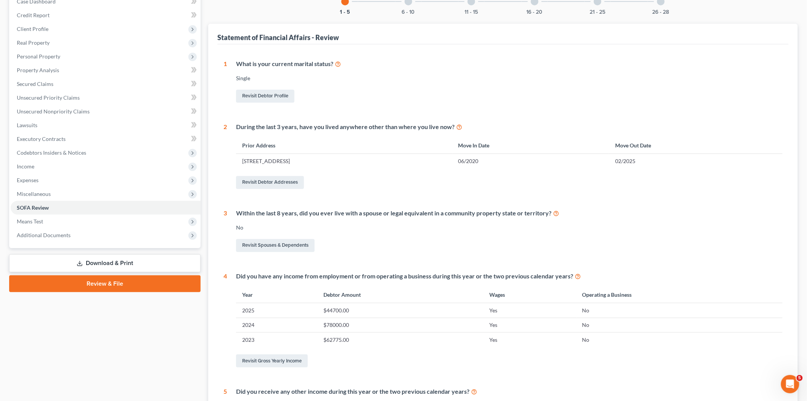  What do you see at coordinates (696, 145) in the screenshot?
I see `th: Move Out Date` at bounding box center [696, 145].